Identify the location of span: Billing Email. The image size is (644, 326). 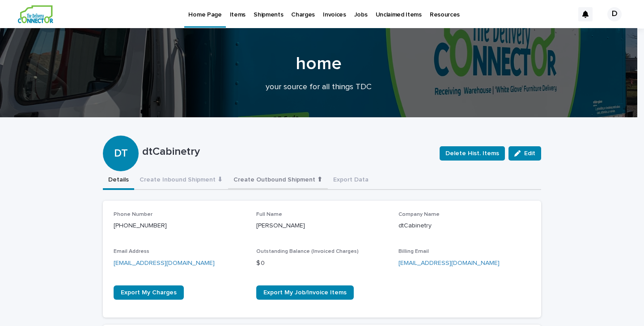
(413, 252).